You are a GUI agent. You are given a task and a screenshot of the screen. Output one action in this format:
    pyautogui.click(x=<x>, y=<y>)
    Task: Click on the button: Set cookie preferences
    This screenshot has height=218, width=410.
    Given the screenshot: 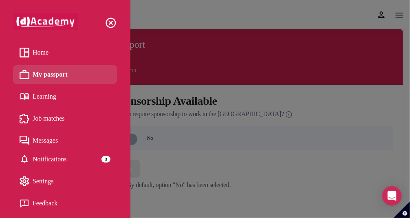 What is the action you would take?
    pyautogui.click(x=402, y=210)
    